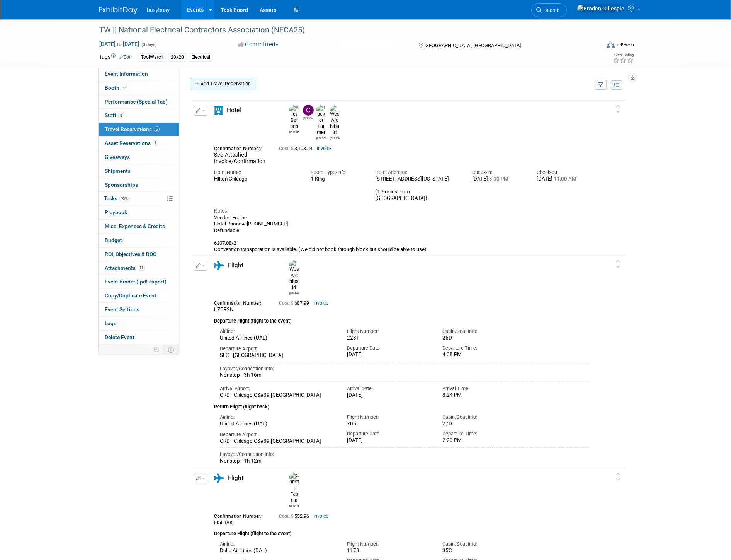  Describe the element at coordinates (484, 550) in the screenshot. I see `div: 35C` at that location.